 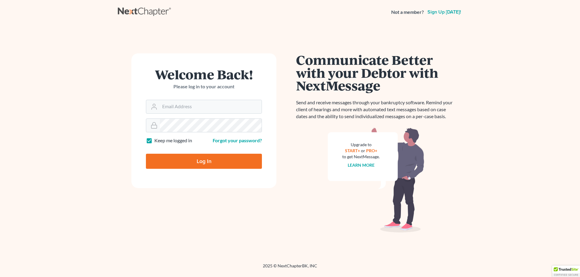 What do you see at coordinates (363, 151) in the screenshot?
I see `span: or` at bounding box center [363, 151].